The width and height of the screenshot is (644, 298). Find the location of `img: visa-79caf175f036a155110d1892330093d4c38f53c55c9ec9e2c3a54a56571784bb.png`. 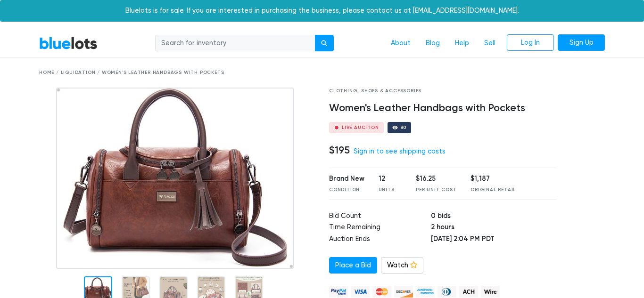

img: visa-79caf175f036a155110d1892330093d4c38f53c55c9ec9e2c3a54a56571784bb.png is located at coordinates (360, 292).